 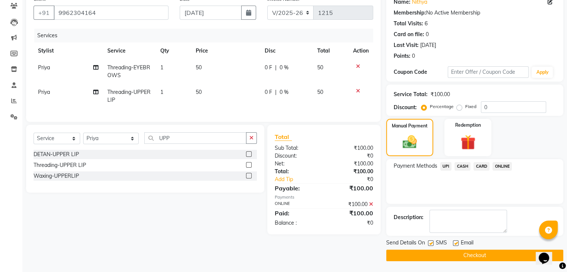 I want to click on span: SMS, so click(x=441, y=243).